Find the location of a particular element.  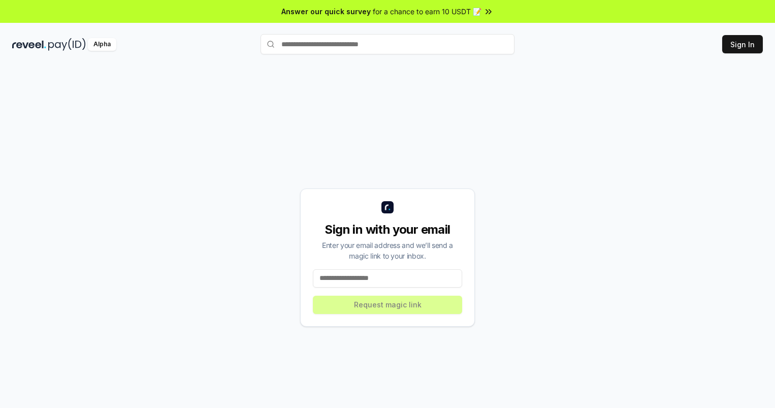

img: logo_small is located at coordinates (387, 207).